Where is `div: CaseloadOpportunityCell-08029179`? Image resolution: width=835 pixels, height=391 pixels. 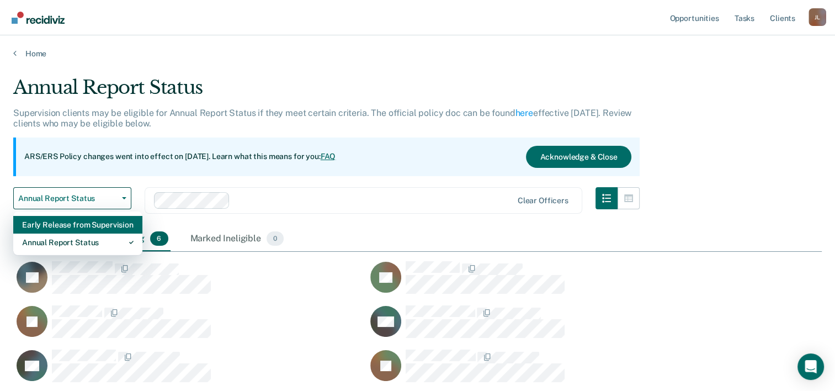 div: CaseloadOpportunityCell-08029179 is located at coordinates (544, 283).